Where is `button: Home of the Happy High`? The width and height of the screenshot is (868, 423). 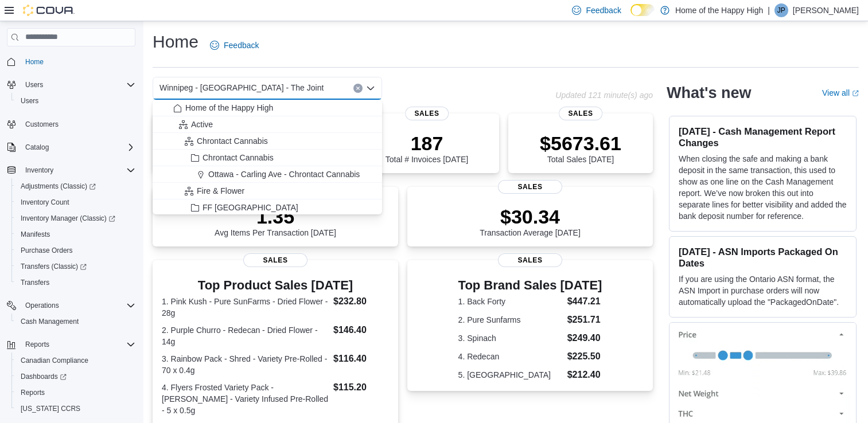 button: Home of the Happy High is located at coordinates (267, 108).